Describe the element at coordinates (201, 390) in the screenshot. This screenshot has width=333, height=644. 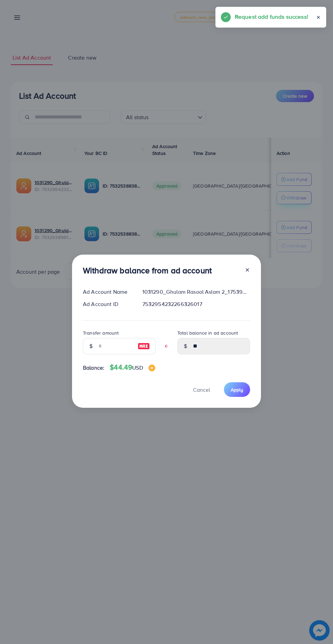
I see `span: Cancel` at that location.